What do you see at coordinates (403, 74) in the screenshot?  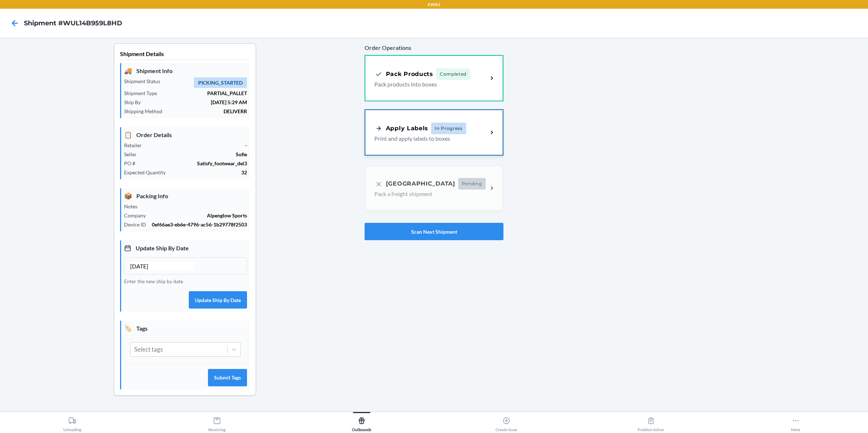 I see `div: Pack Products` at bounding box center [403, 74].